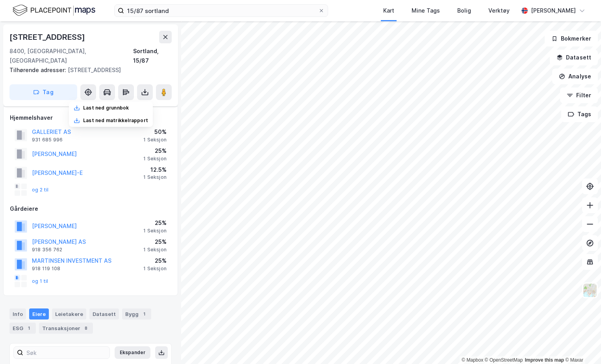 Image resolution: width=601 pixels, height=364 pixels. I want to click on div: Bygg, so click(136, 314).